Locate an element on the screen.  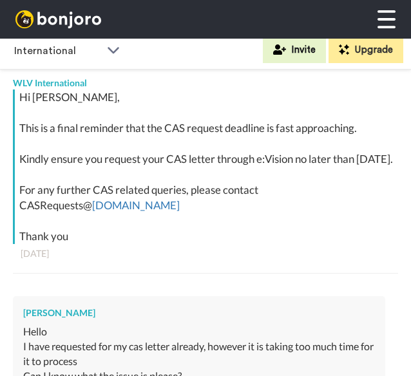
button: Invite is located at coordinates (294, 50).